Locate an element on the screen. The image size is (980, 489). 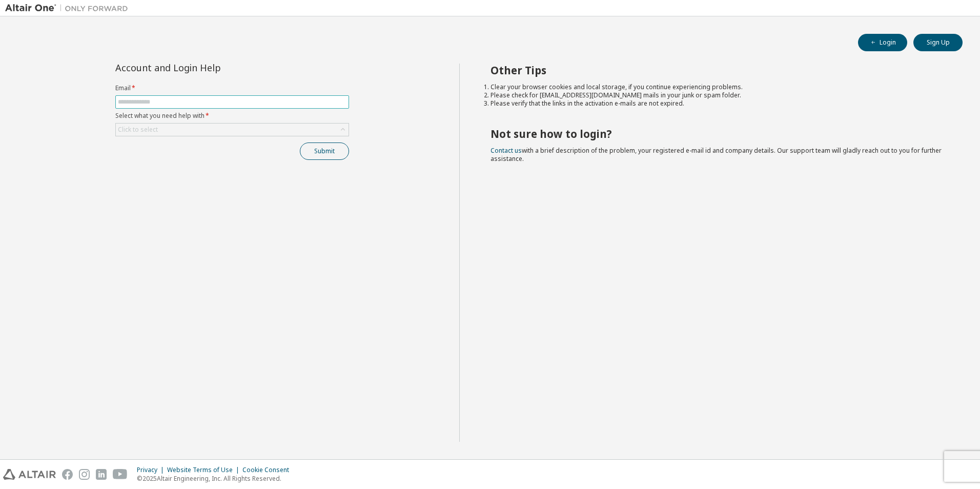
div: Account and Login Help is located at coordinates (209, 68).